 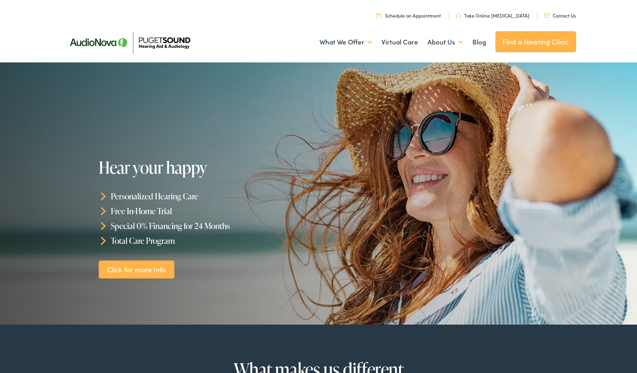 What do you see at coordinates (445, 42) in the screenshot?
I see `a: About Us` at bounding box center [445, 42].